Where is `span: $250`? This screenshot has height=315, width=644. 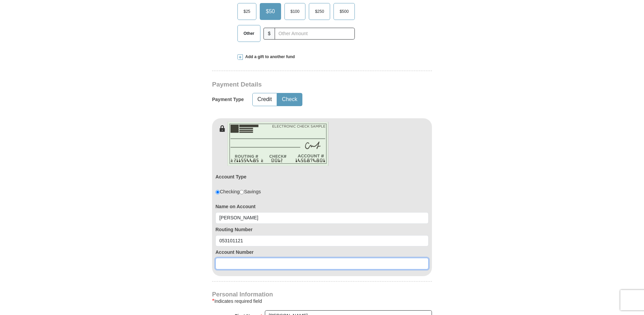
span: $250 is located at coordinates (319, 12).